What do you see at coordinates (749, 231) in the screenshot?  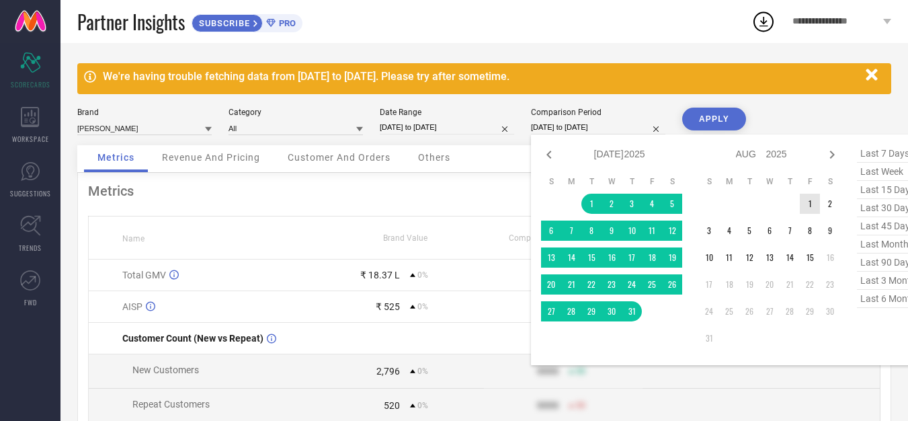 I see `td: Tue Aug 05 2025` at bounding box center [749, 231].